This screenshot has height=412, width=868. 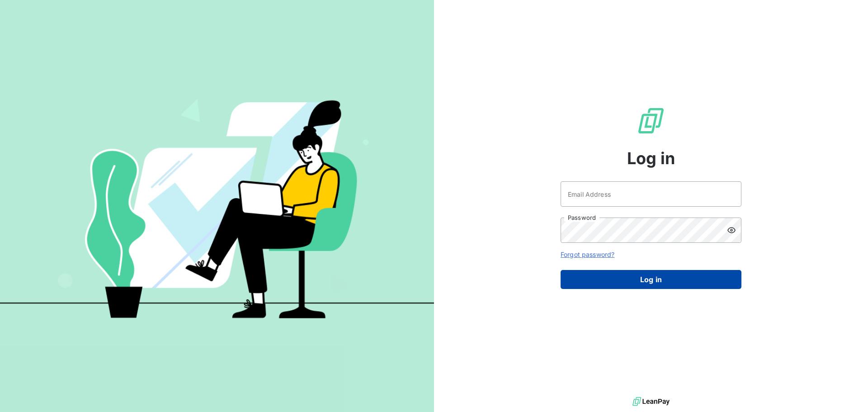 What do you see at coordinates (651, 158) in the screenshot?
I see `span: Log in` at bounding box center [651, 158].